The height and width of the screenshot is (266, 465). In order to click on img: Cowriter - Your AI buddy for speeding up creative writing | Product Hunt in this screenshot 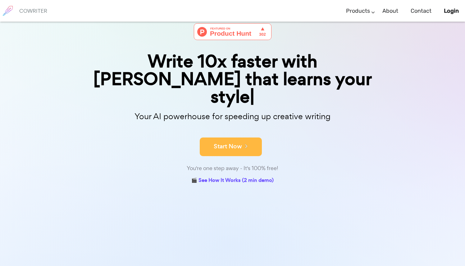, I will do `click(233, 32)`.